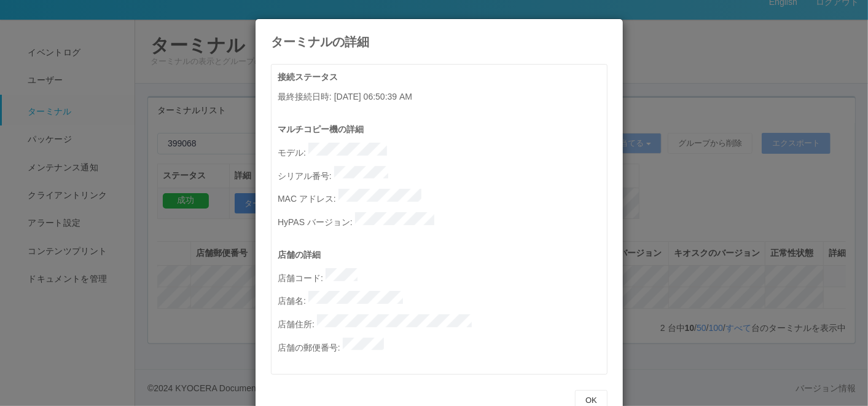  Describe the element at coordinates (442, 77) in the screenshot. I see `p: 接続ステータス` at that location.